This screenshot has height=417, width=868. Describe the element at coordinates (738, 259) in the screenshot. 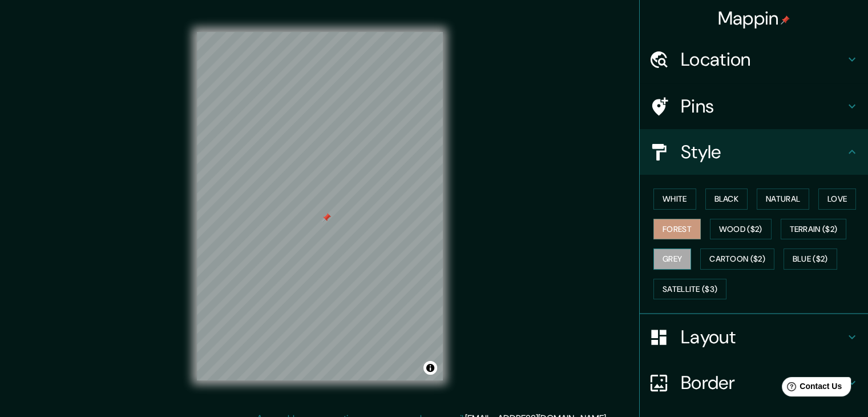

I see `button: Cartoon ($2)` at that location.